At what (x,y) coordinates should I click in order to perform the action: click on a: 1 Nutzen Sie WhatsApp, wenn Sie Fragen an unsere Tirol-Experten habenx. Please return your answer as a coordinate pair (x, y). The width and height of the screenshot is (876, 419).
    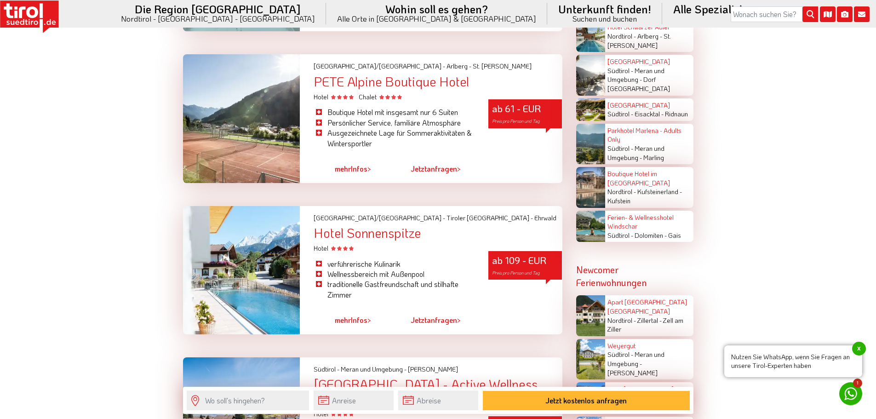
    Looking at the image, I should click on (851, 394).